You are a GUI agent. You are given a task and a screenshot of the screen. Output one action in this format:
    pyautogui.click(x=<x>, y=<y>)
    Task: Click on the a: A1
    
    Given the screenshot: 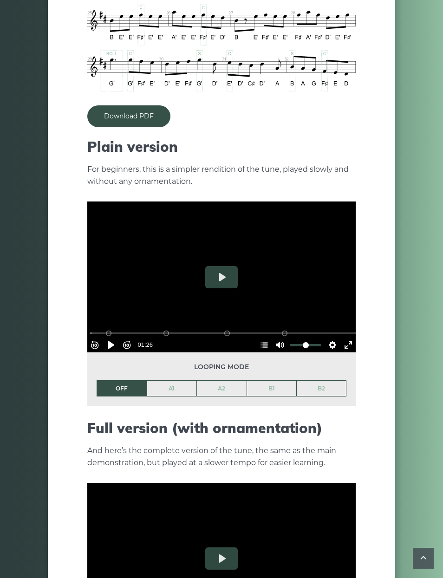 What is the action you would take?
    pyautogui.click(x=172, y=389)
    